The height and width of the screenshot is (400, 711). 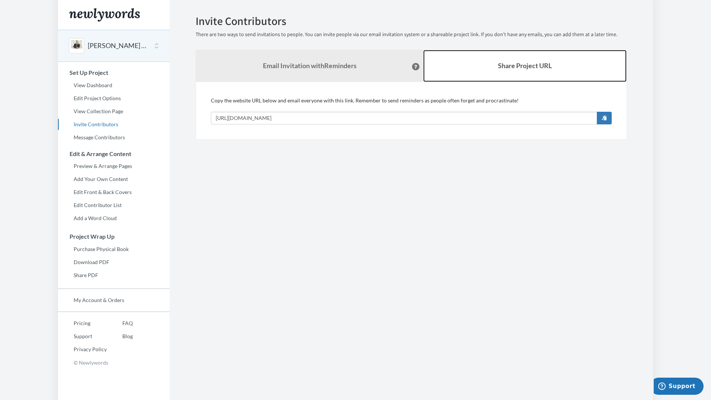 What do you see at coordinates (412, 21) in the screenshot?
I see `h2: Invite Contributors` at bounding box center [412, 21].